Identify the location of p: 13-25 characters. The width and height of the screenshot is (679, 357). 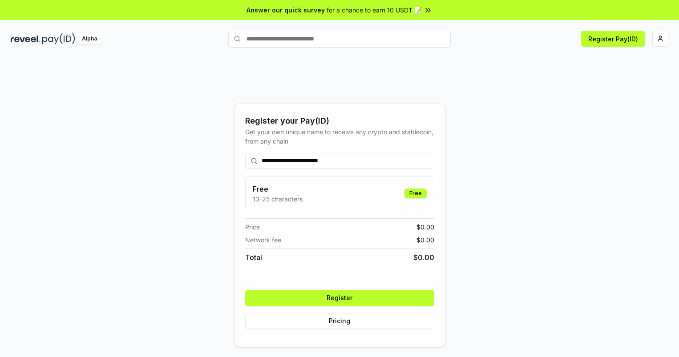
(278, 199).